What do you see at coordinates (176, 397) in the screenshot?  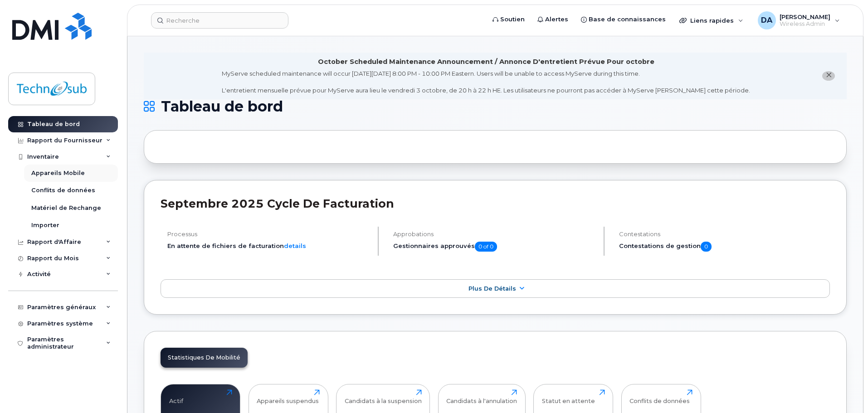 I see `div: Actif` at bounding box center [176, 397].